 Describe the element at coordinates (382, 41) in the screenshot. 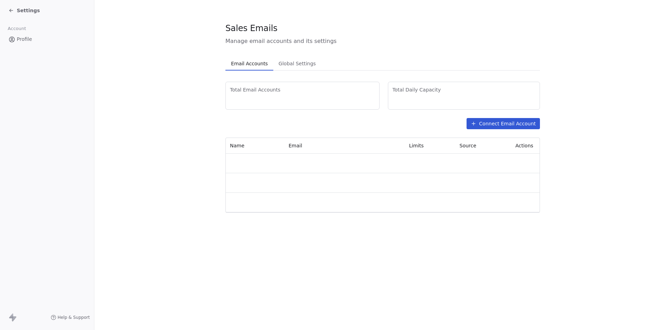

I see `span: Manage email accounts and its settings` at that location.